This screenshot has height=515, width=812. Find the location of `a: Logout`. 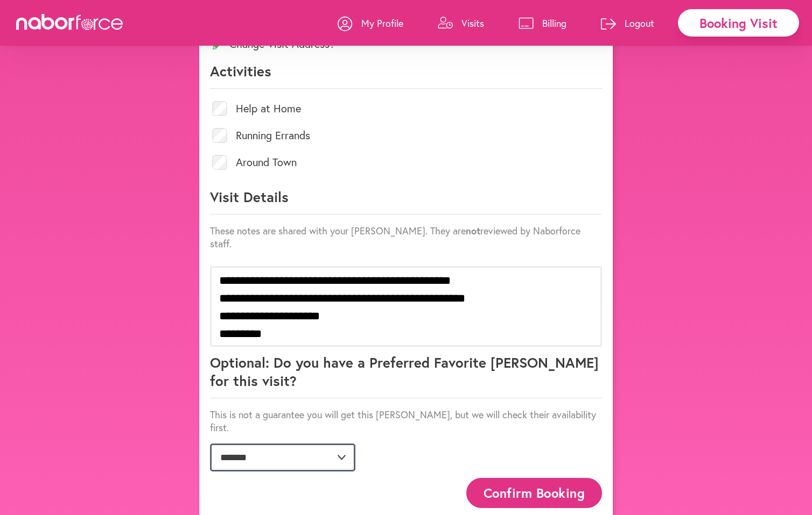

a: Logout is located at coordinates (628, 23).